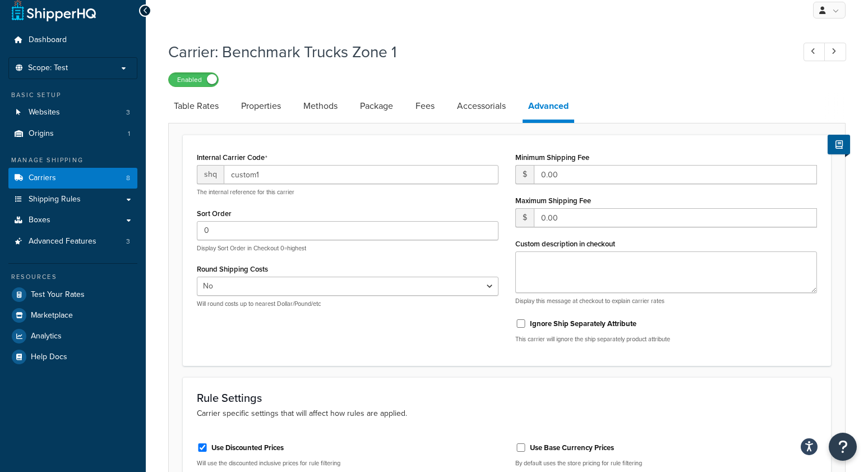  Describe the element at coordinates (425, 106) in the screenshot. I see `a: Fees` at that location.